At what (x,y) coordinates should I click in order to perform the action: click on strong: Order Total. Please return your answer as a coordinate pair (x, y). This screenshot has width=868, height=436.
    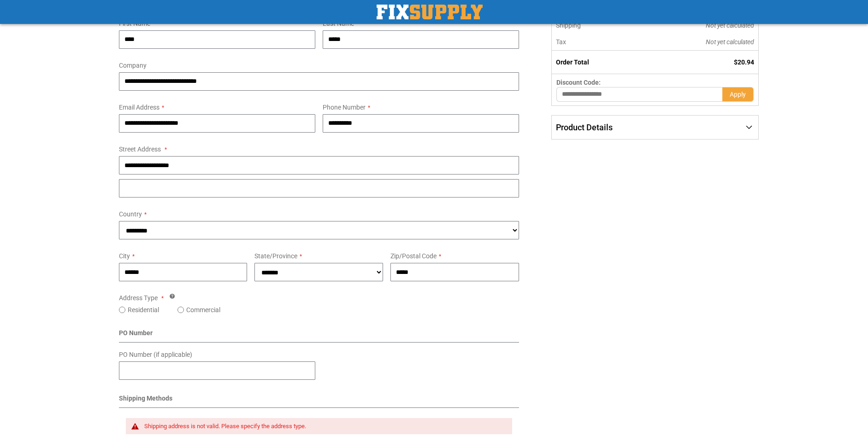
    Looking at the image, I should click on (572, 62).